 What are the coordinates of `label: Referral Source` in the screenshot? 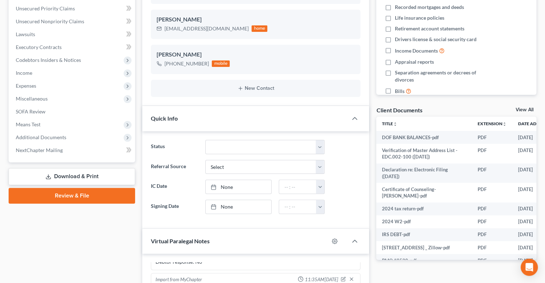 It's located at (174, 167).